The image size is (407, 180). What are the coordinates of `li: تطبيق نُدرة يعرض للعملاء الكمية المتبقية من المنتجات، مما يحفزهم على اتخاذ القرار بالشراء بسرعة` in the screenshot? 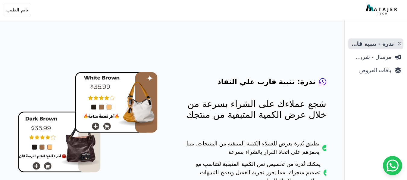 It's located at (254, 150).